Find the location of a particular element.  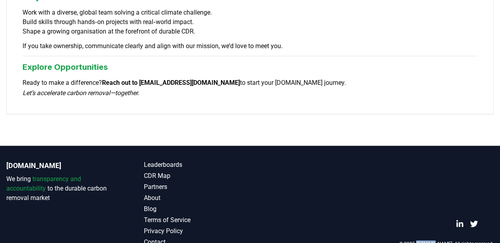

a: Leaderboards is located at coordinates (197, 165).